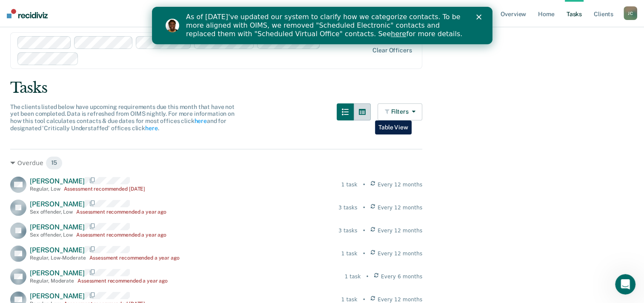 This screenshot has height=303, width=644. I want to click on span: Every 6 months, so click(402, 277).